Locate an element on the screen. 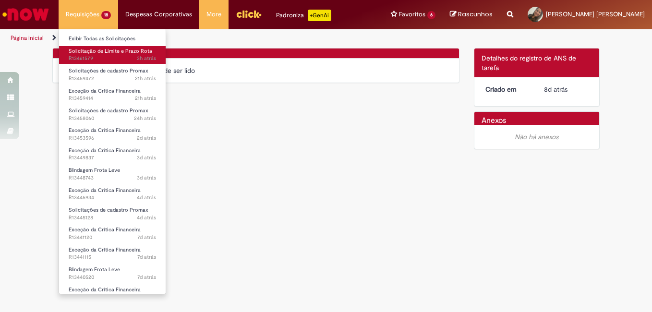 Image resolution: width=652 pixels, height=312 pixels. a: Aberto R13441115 : Exceção da Crítica Financeira is located at coordinates (112, 253).